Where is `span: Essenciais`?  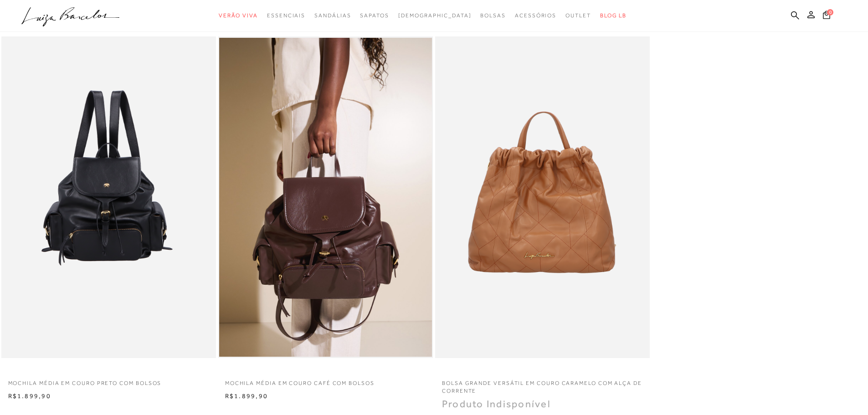 span: Essenciais is located at coordinates (286, 15).